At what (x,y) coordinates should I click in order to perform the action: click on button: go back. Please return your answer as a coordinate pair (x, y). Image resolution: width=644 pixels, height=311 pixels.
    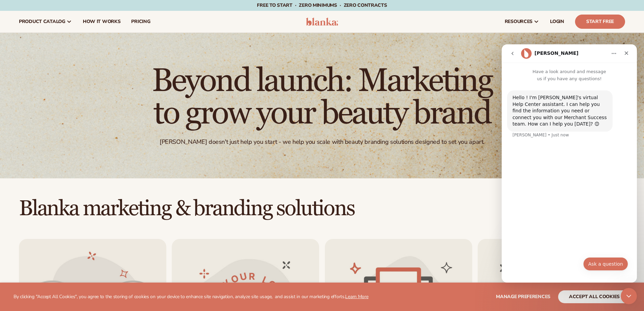
    Looking at the image, I should click on (11, 9).